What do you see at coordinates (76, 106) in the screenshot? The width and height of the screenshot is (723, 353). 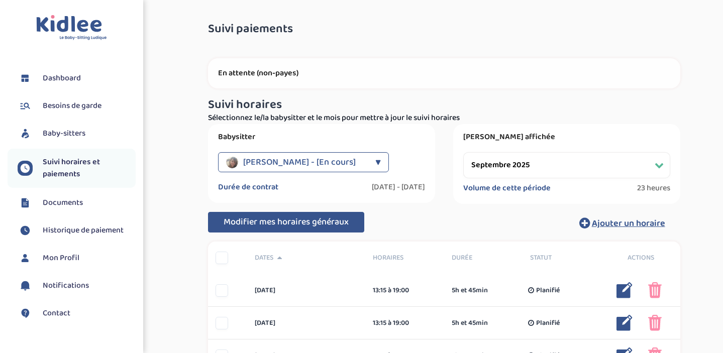 I see `a: Besoins de garde` at bounding box center [76, 106].